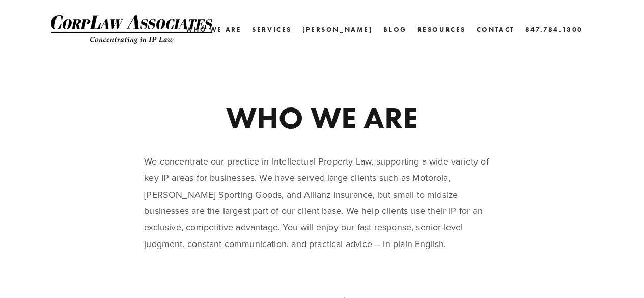 This screenshot has height=298, width=644. I want to click on a: Who We Are, so click(213, 29).